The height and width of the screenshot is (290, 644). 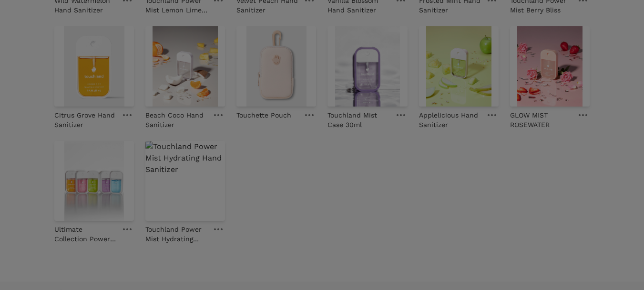 What do you see at coordinates (450, 120) in the screenshot?
I see `p: Applelicious Hand Sanitizer` at bounding box center [450, 120].